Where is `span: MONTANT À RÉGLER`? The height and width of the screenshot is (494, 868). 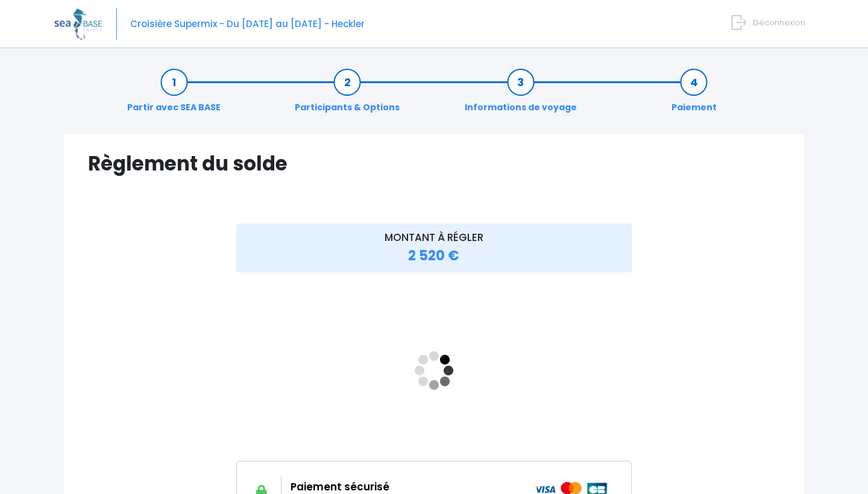
span: MONTANT À RÉGLER is located at coordinates (434, 237).